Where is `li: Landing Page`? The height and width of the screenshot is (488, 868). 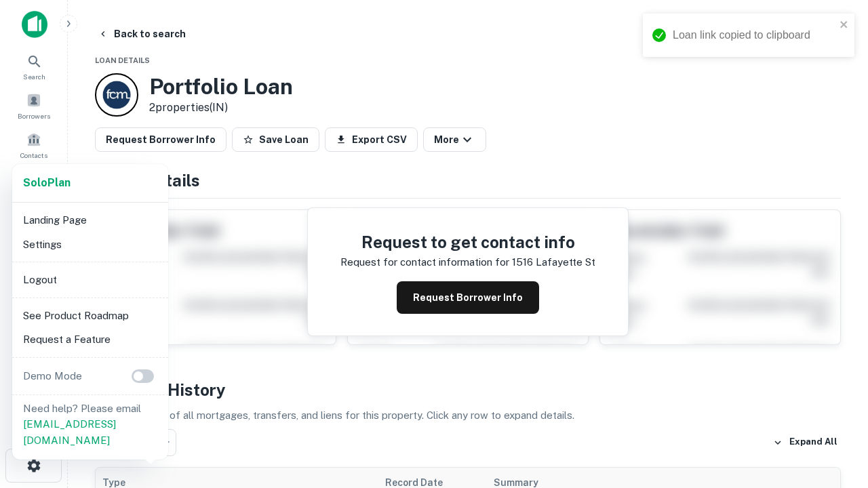
li: Landing Page is located at coordinates (90, 220).